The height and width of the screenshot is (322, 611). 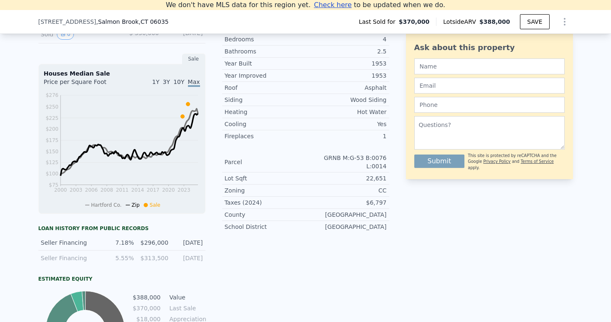 What do you see at coordinates (346, 124) in the screenshot?
I see `div: Yes` at bounding box center [346, 124].